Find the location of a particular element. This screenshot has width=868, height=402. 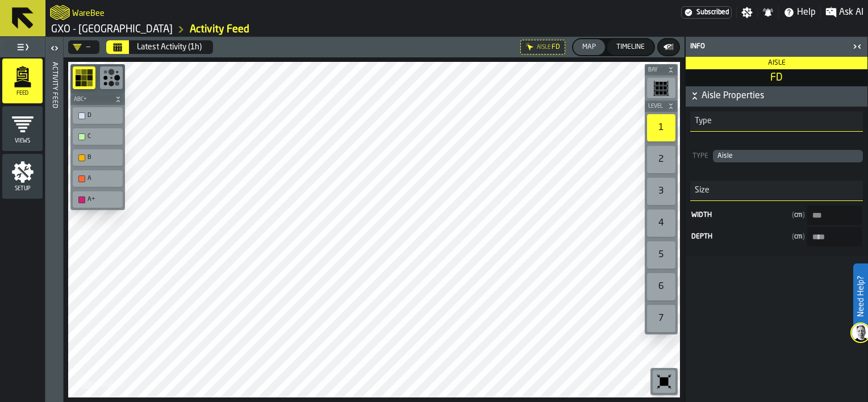

label: Need Help? is located at coordinates (860, 297).